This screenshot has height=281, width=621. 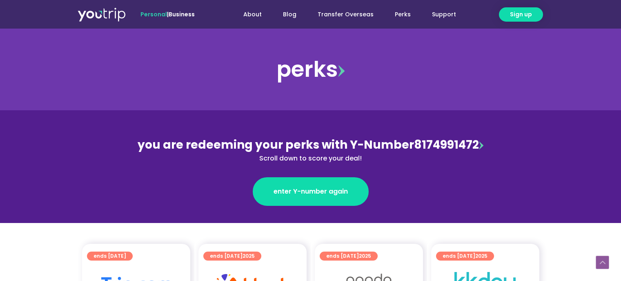 I want to click on div: 8174991472, so click(x=311, y=150).